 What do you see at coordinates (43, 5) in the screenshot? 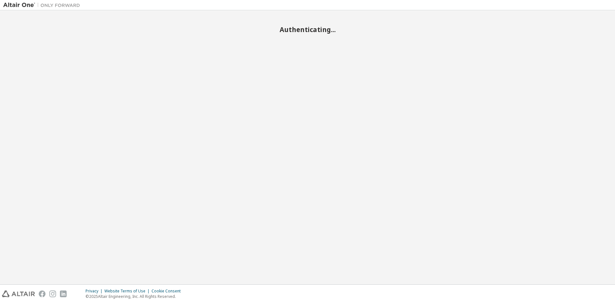
I see `img: Altair One` at bounding box center [43, 5].